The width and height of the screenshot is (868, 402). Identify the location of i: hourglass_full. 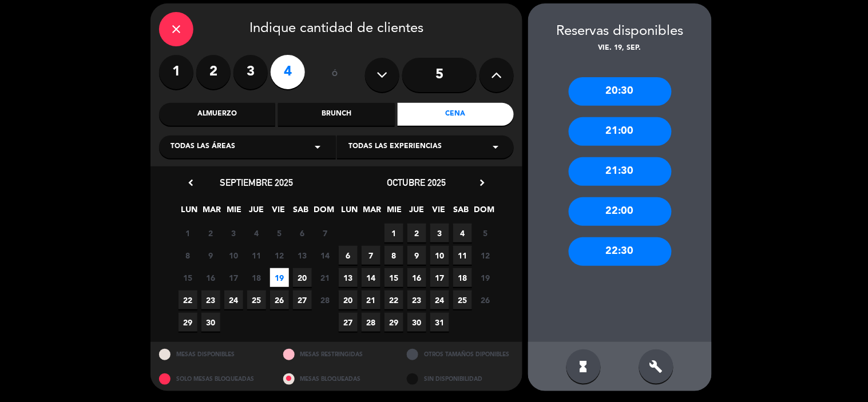
(584, 366).